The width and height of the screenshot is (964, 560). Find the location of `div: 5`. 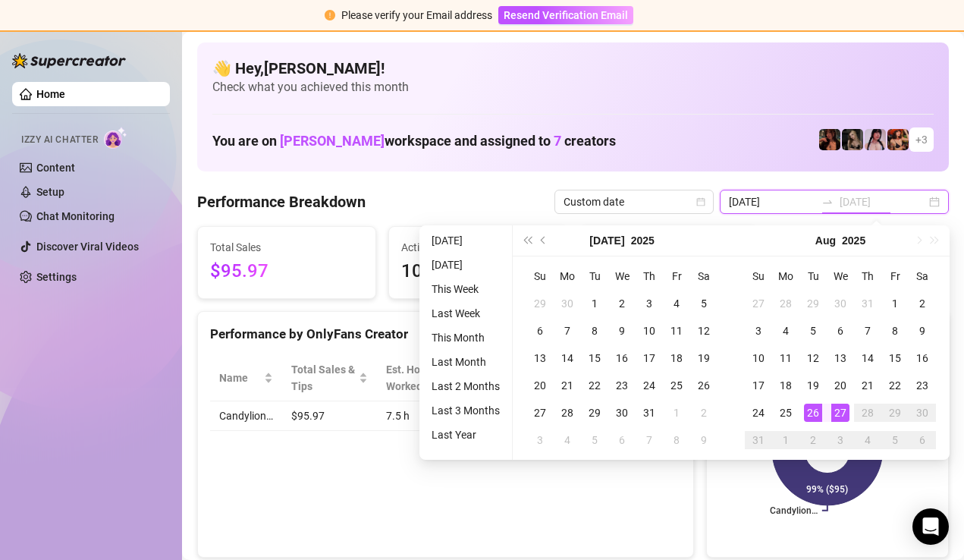

div: 5 is located at coordinates (813, 331).